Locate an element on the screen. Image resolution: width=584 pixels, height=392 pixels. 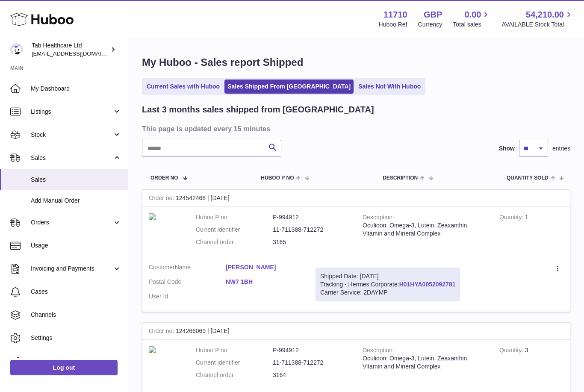
dt: Postal Code is located at coordinates (187, 283).